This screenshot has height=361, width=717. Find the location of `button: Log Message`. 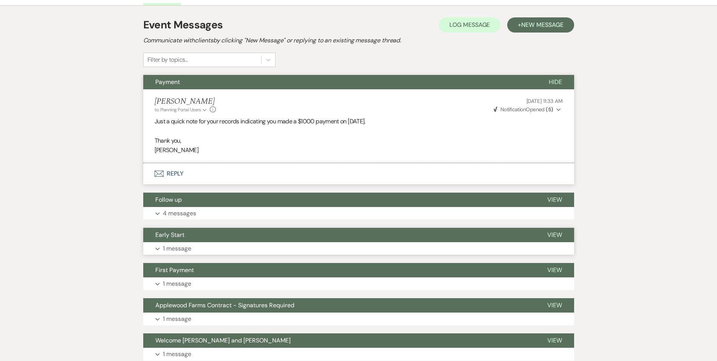

button: Log Message is located at coordinates (470, 25).